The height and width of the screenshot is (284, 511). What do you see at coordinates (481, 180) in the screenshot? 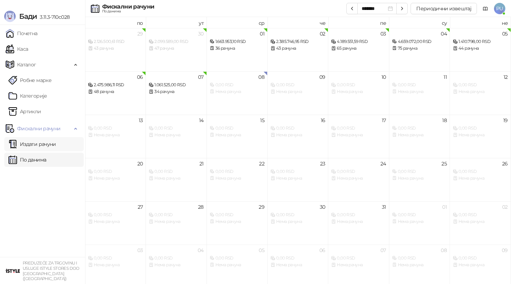
I see `td: 2025-10-26` at bounding box center [481, 180].